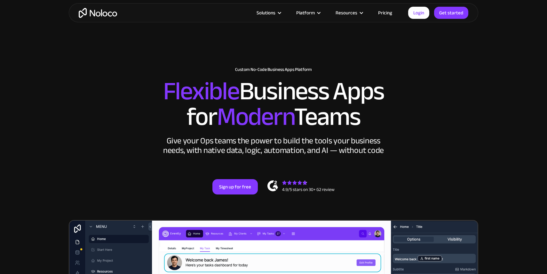 The height and width of the screenshot is (274, 547). Describe the element at coordinates (273, 146) in the screenshot. I see `div: Give your Ops teams the power to build the tools your business needs, with native data, logic, au...` at that location.